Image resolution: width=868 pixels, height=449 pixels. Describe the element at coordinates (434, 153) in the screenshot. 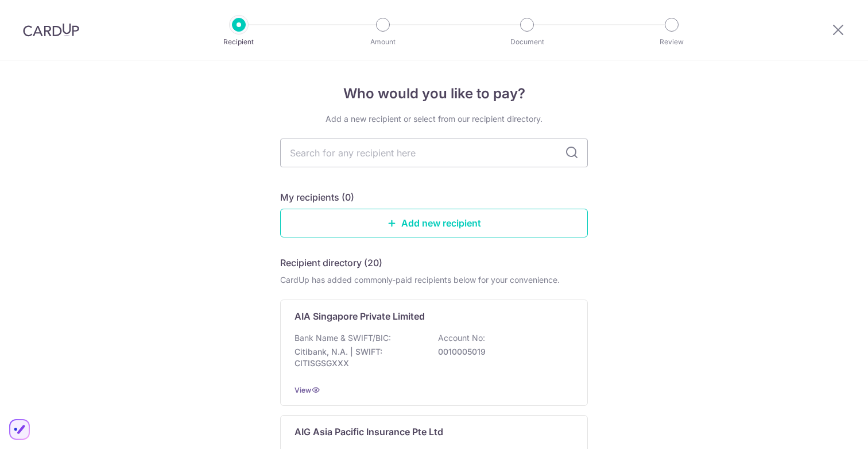

I see `input: Search for any recipient here` at that location.